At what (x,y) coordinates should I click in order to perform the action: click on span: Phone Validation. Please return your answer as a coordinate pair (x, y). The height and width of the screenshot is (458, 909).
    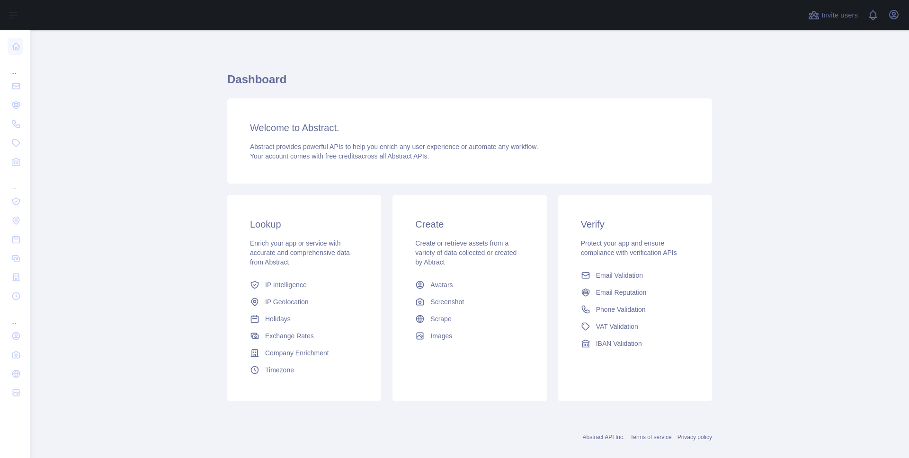
    Looking at the image, I should click on (621, 310).